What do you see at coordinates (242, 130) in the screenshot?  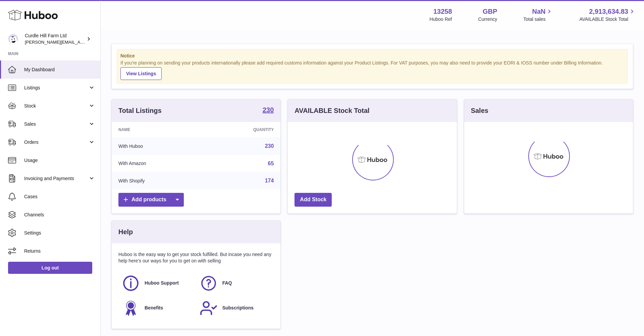 I see `th: Quantity` at bounding box center [242, 130].